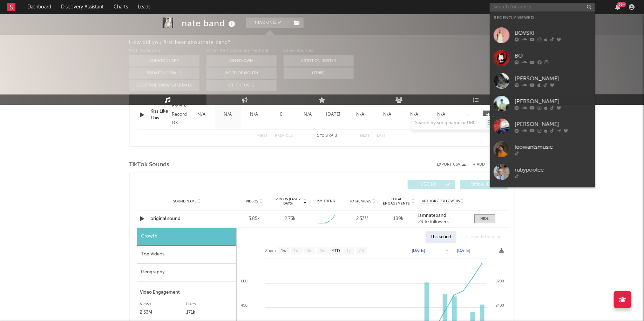 The height and width of the screenshot is (321, 644). What do you see at coordinates (361, 251) in the screenshot?
I see `text: All` at bounding box center [361, 251].